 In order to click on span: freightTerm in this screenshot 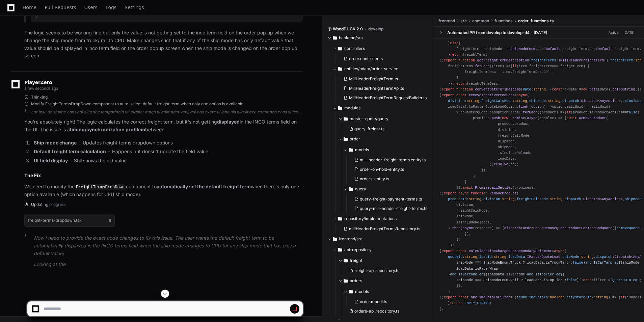, I will do `click(622, 61)`.